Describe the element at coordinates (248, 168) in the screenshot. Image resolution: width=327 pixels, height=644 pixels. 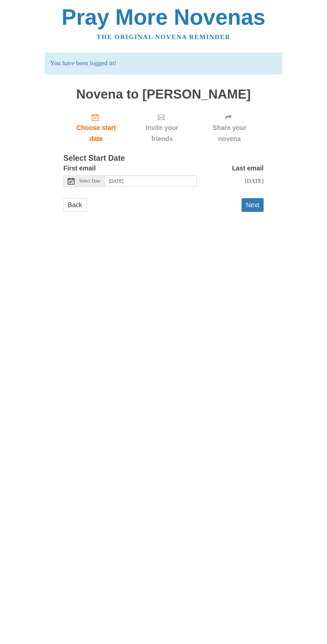
I see `label: Last email` at that location.